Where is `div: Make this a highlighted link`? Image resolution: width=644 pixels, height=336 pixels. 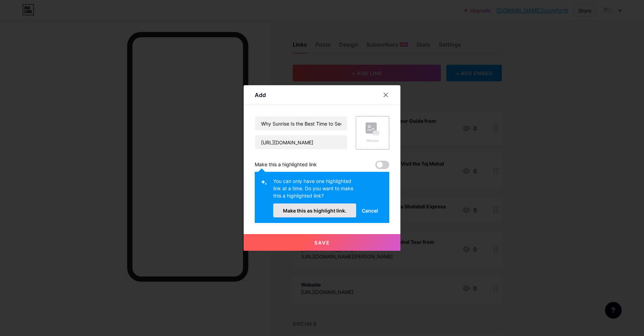 div: Make this a highlighted link is located at coordinates (286, 165).